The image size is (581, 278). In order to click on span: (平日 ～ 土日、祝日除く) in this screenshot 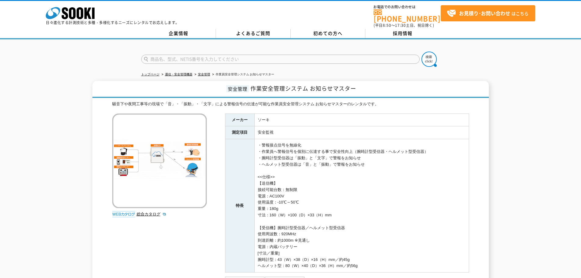, I will do `click(404, 25)`.